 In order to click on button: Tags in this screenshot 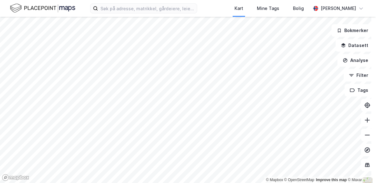, I will do `click(359, 90)`.